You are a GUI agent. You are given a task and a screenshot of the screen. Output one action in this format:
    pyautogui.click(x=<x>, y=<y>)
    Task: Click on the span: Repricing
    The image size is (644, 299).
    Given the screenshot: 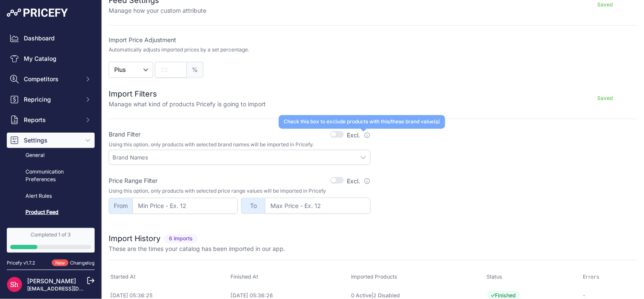 What is the action you would take?
    pyautogui.click(x=51, y=100)
    